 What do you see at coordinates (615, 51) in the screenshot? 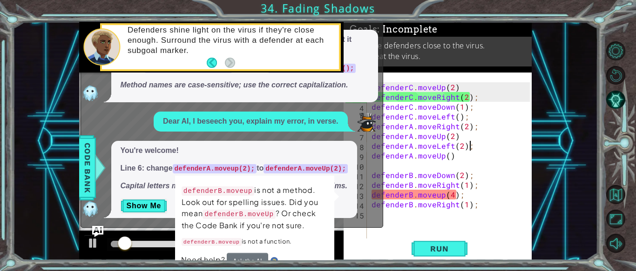
I see `button: Level Options` at bounding box center [615, 51].